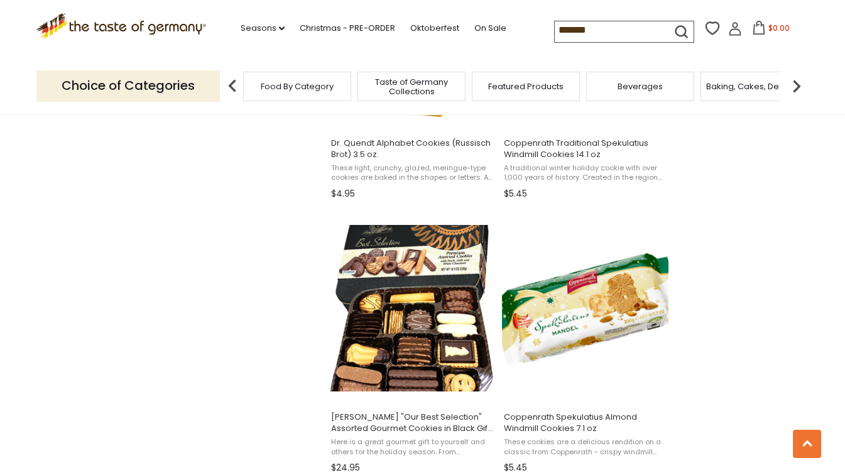 This screenshot has width=845, height=475. I want to click on span: $4.95, so click(343, 193).